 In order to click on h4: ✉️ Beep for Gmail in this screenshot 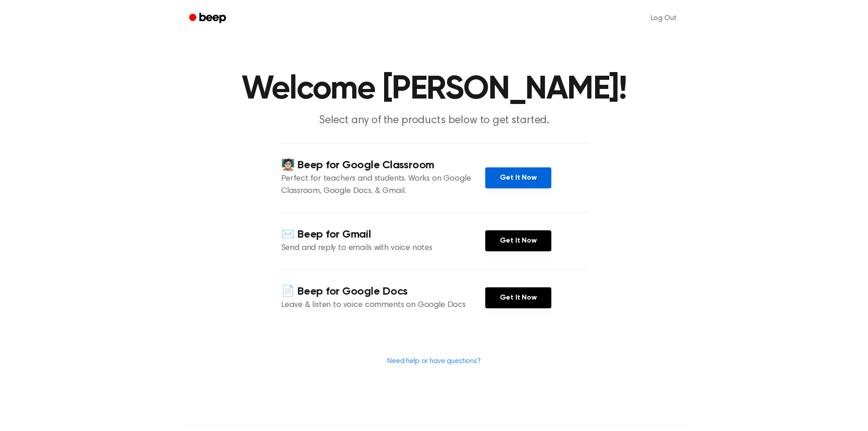, I will do `click(383, 234)`.